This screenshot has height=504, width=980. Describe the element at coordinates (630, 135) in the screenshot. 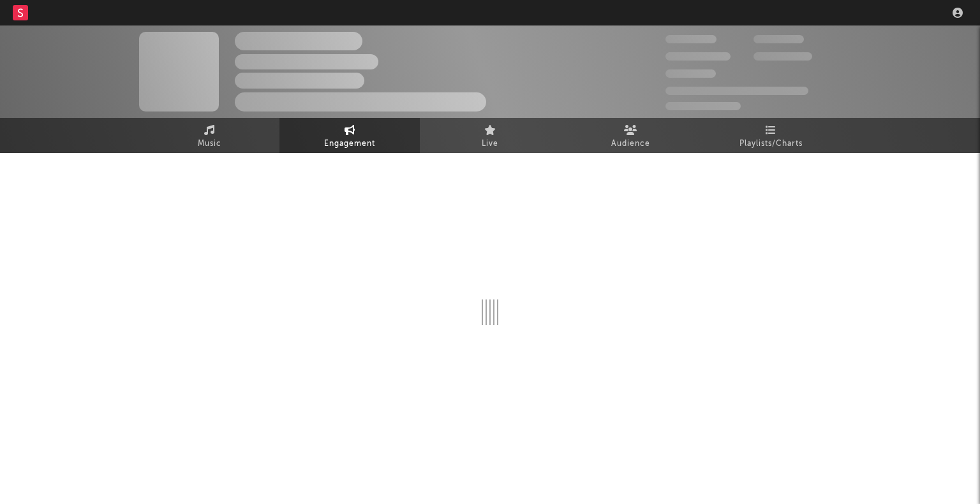

I see `a: Audience` at that location.